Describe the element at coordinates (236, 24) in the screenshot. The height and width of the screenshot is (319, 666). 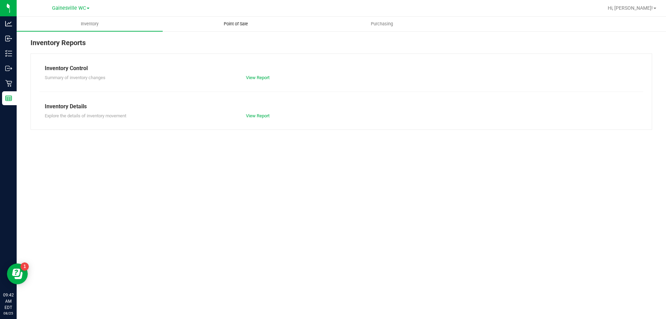
I see `a: Point of Sale` at that location.